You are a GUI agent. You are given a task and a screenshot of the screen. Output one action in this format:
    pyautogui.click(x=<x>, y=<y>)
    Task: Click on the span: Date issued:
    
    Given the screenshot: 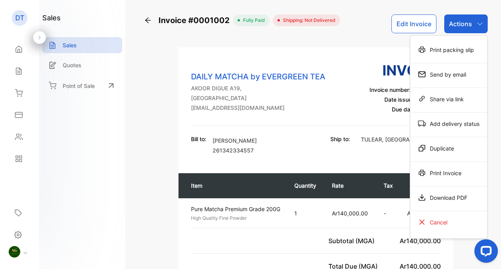 What is the action you would take?
    pyautogui.click(x=401, y=99)
    